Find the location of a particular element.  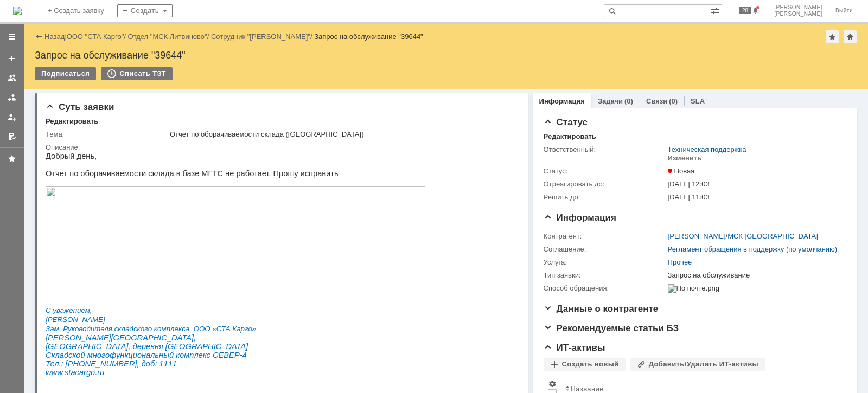

div: Создать is located at coordinates (145, 11).